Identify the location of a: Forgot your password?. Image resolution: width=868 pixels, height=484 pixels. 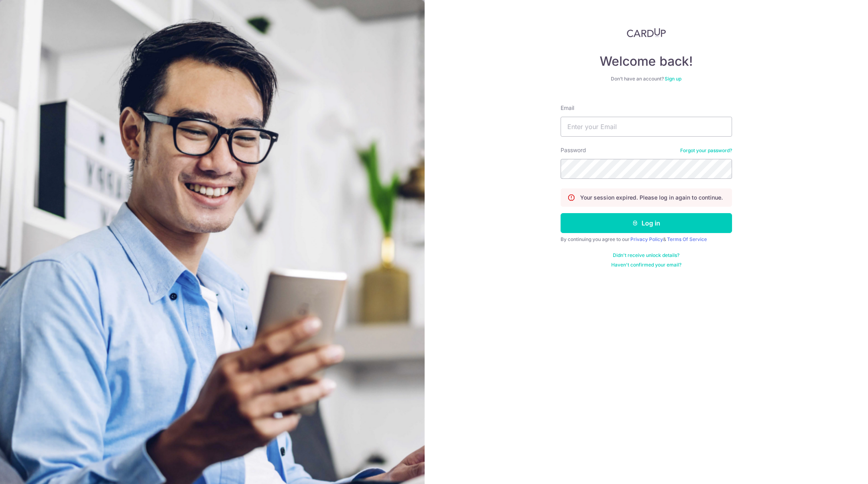
(706, 151).